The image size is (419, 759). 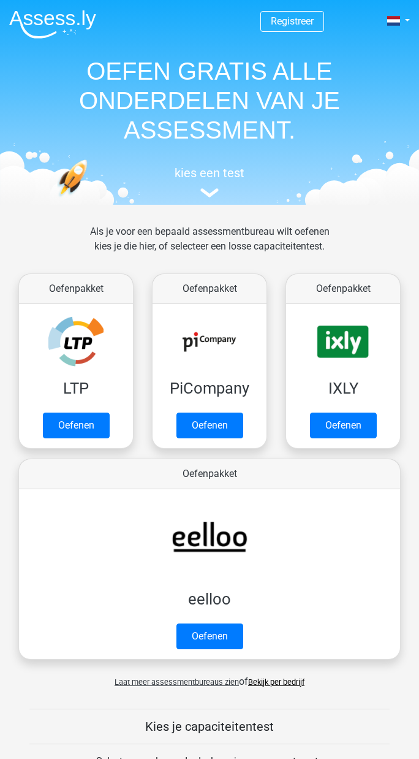 What do you see at coordinates (210, 677) in the screenshot?
I see `div: of` at bounding box center [210, 677].